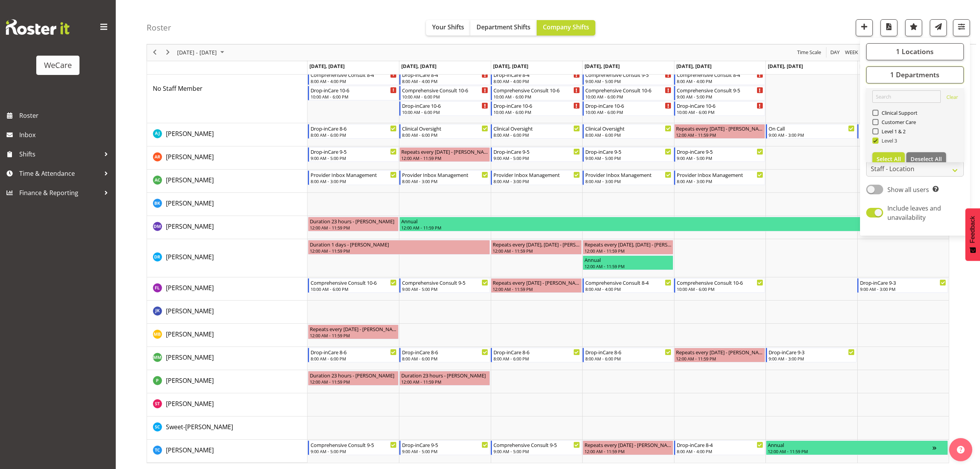  Describe the element at coordinates (628, 131) in the screenshot. I see `div: AJ Jones"s event - Clinical Oversight Begin From Thursday, October 2, 2025 at 8:00:00 AM GMT+13:0...` at that location.